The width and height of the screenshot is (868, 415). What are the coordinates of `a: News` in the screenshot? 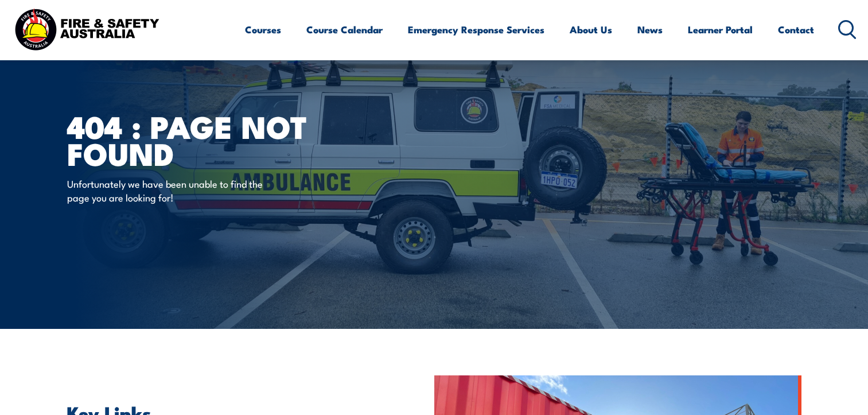 It's located at (649, 29).